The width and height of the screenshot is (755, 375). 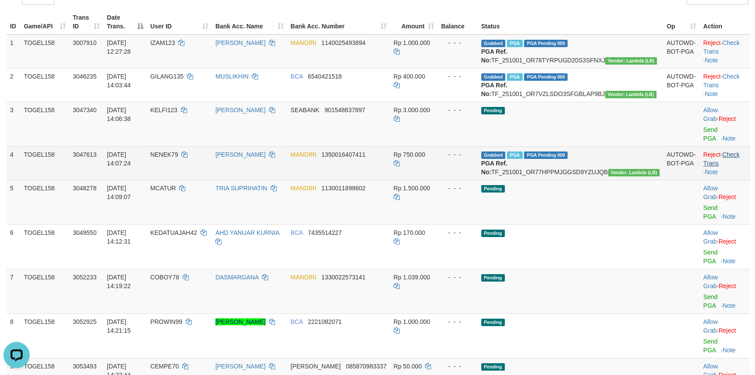 What do you see at coordinates (14, 291) in the screenshot?
I see `td: 7` at bounding box center [14, 291].